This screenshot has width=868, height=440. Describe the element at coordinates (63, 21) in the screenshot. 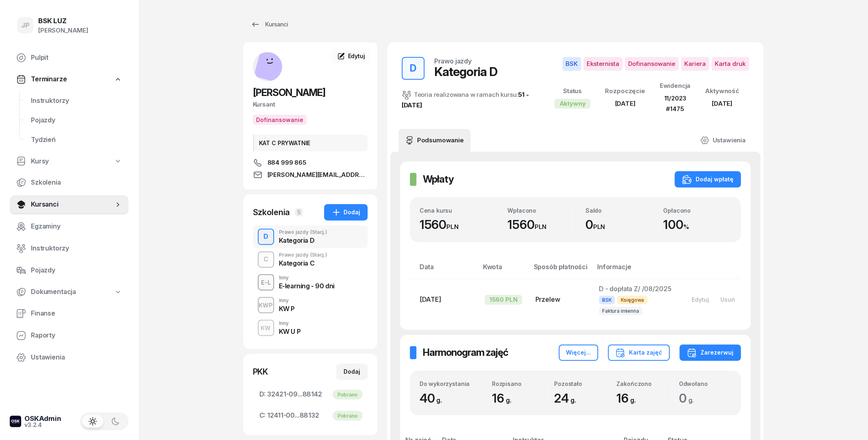

I see `div: BSK LUZ` at that location.